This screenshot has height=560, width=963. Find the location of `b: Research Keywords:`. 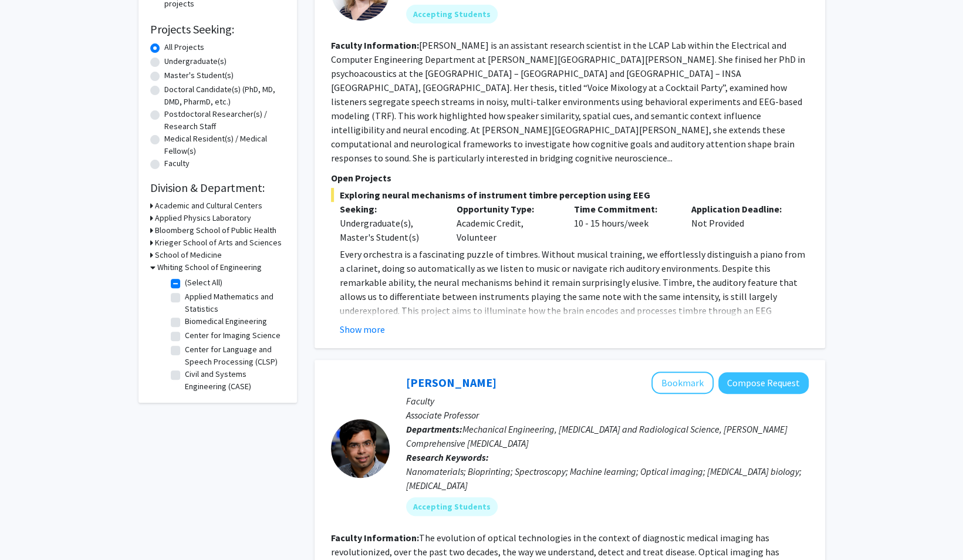

b: Research Keywords: is located at coordinates (447, 457).